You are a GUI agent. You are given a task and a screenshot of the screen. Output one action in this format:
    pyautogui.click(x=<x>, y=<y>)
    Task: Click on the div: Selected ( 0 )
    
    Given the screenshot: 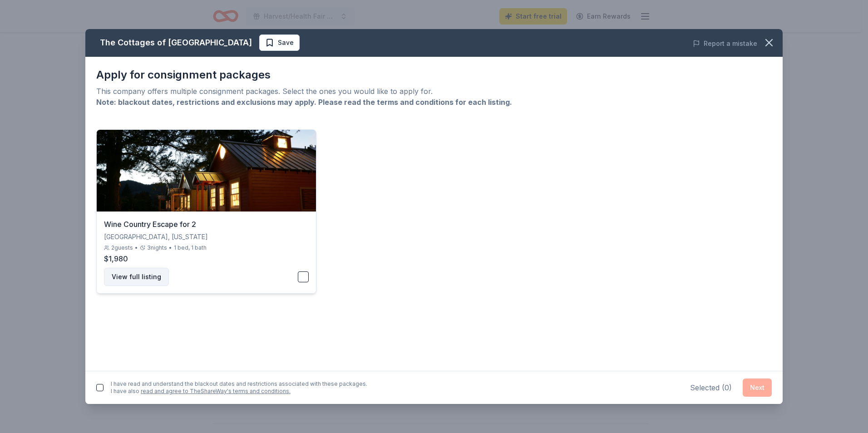 What is the action you would take?
    pyautogui.click(x=711, y=388)
    